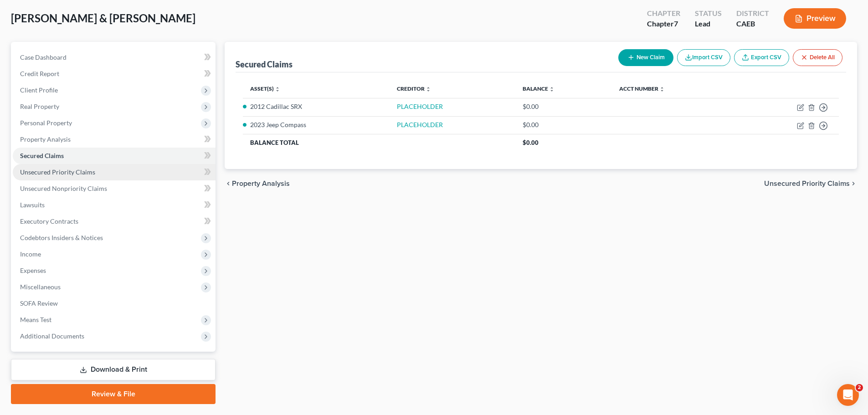 The width and height of the screenshot is (868, 415). Describe the element at coordinates (114, 205) in the screenshot. I see `a: Lawsuits` at that location.